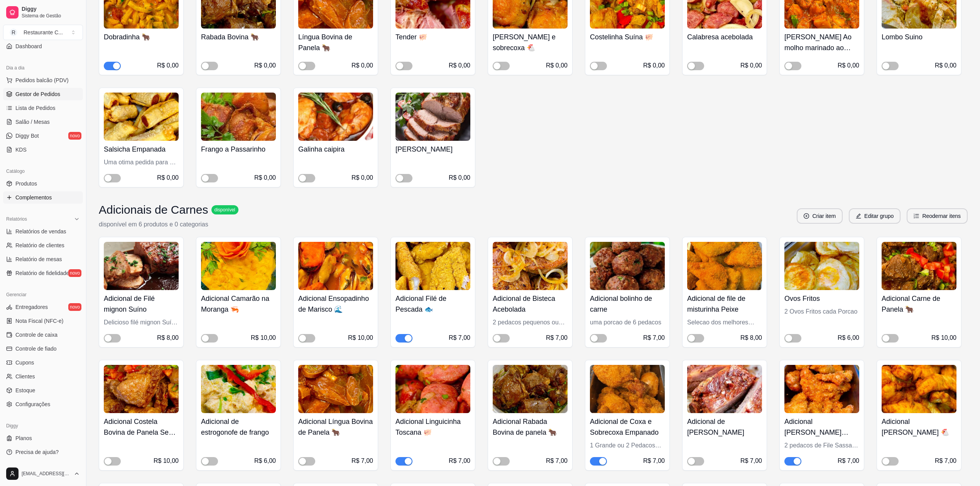  Describe the element at coordinates (21, 150) in the screenshot. I see `span: KDS` at that location.